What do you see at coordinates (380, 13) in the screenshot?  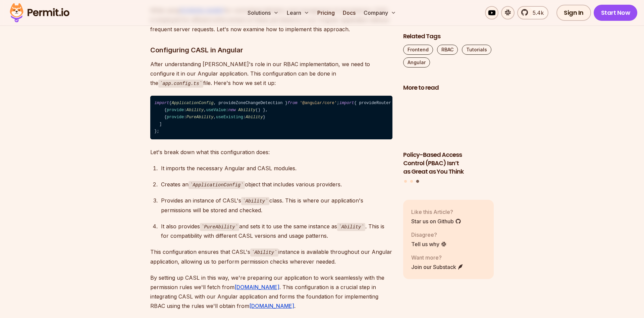 I see `button: Company` at bounding box center [380, 13].